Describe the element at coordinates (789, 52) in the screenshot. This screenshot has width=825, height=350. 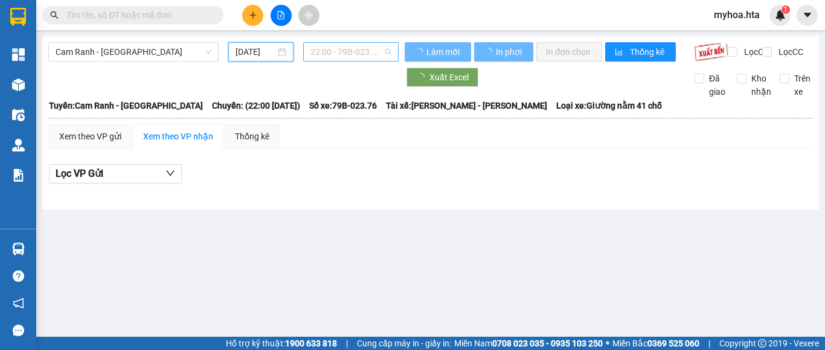
I see `span: Lọc CC` at that location.